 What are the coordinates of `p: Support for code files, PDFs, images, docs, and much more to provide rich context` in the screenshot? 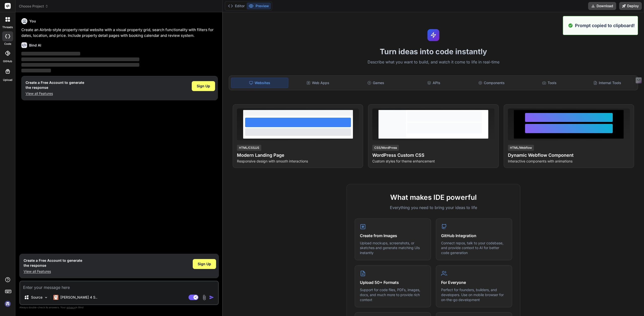 It's located at (393, 294).